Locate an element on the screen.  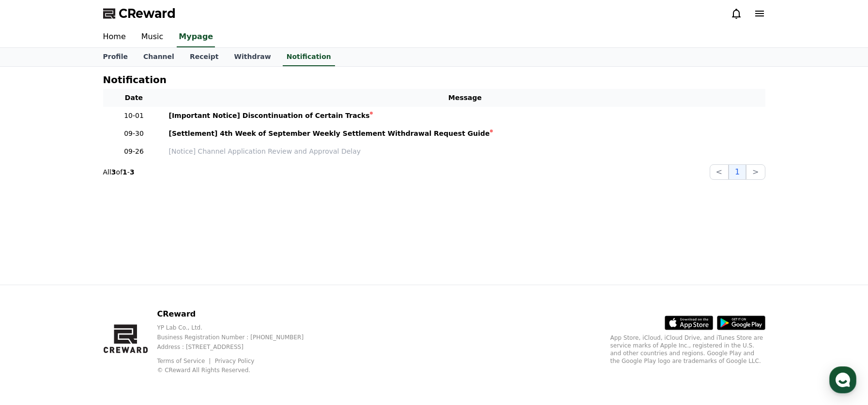
p: App Store, iCloud, iCloud Drive, and iTunes Store are service marks of Apple Inc., registered in ... is located at coordinates (688, 350).